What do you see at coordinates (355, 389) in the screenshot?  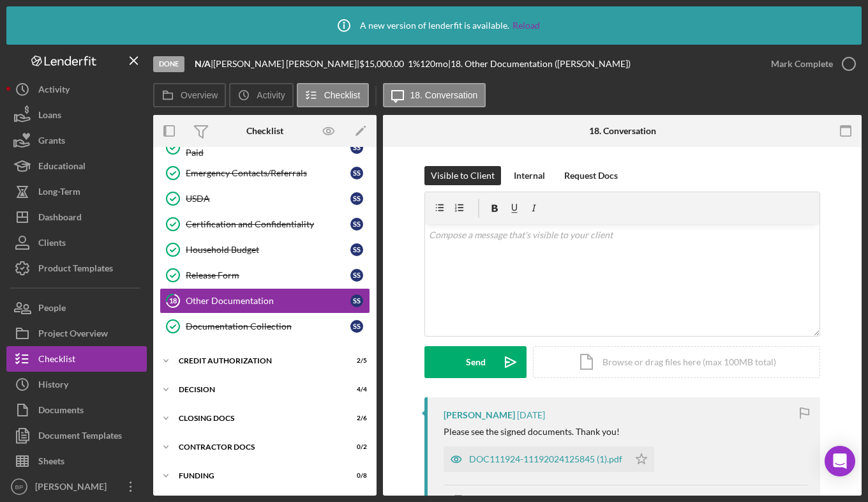 I see `div: 4 / 4` at bounding box center [355, 389].